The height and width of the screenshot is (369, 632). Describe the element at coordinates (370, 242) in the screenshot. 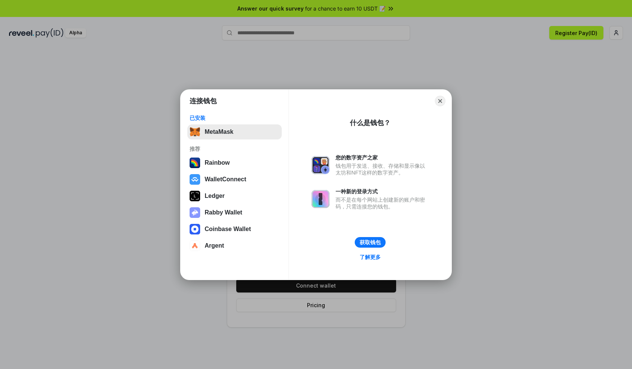

I see `div: 获取钱包` at that location.